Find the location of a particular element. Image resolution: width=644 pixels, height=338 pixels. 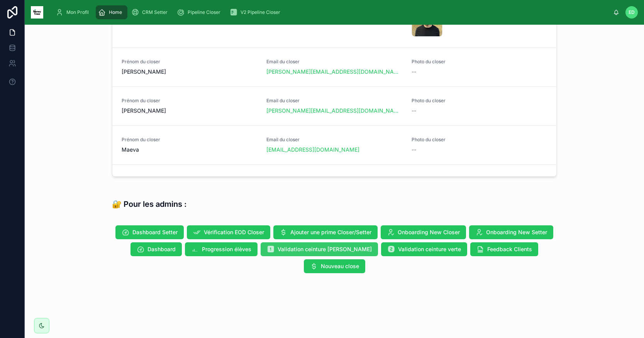

span: Vérification EOD Closer is located at coordinates (234, 232).